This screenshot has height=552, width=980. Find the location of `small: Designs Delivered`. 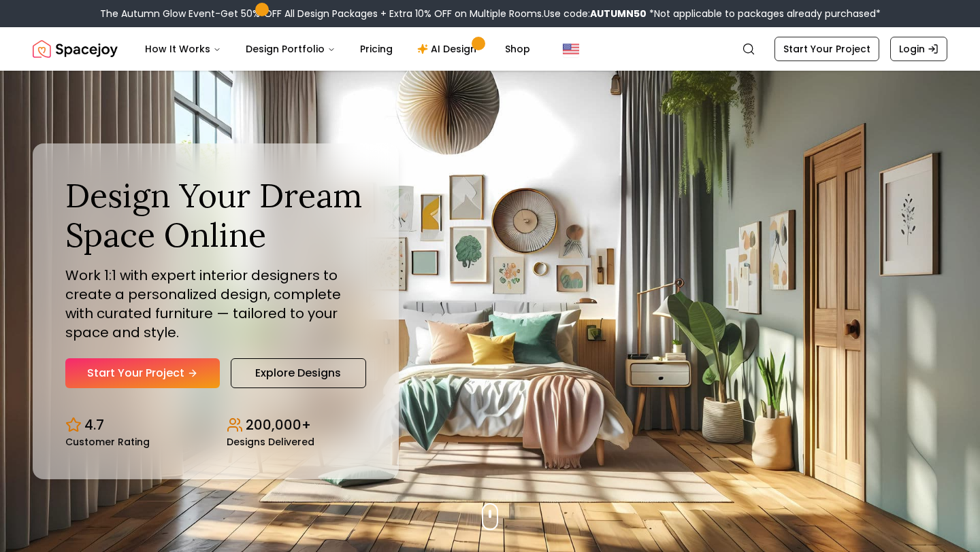

small: Designs Delivered is located at coordinates (270, 442).